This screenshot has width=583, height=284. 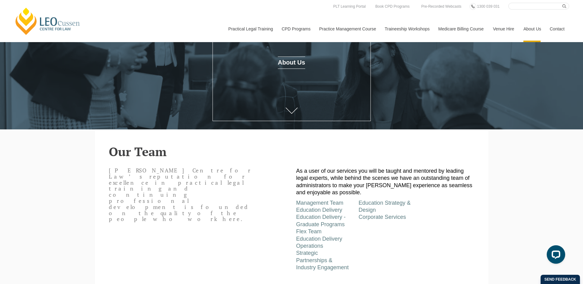 I want to click on a: Education Delivery, so click(x=319, y=210).